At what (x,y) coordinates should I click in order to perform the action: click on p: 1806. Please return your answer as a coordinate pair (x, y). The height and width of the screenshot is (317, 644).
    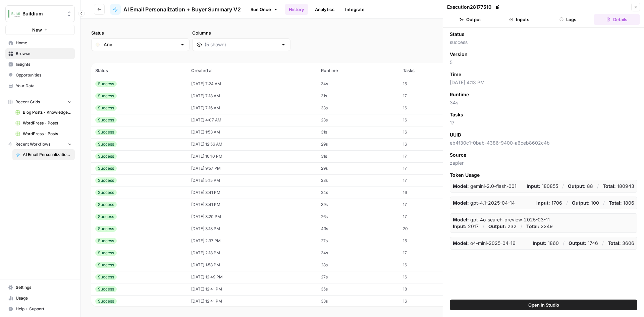
    Looking at the image, I should click on (622, 203).